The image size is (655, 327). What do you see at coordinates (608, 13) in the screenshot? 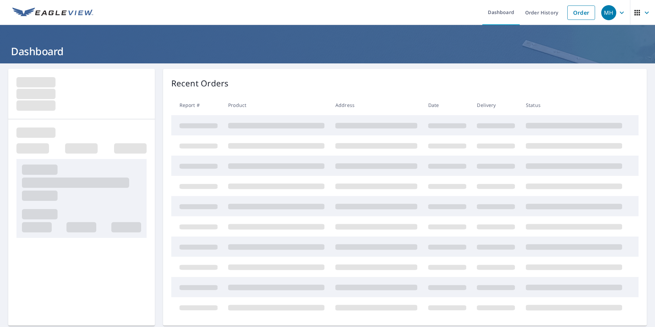
I see `div: MH` at bounding box center [608, 13].